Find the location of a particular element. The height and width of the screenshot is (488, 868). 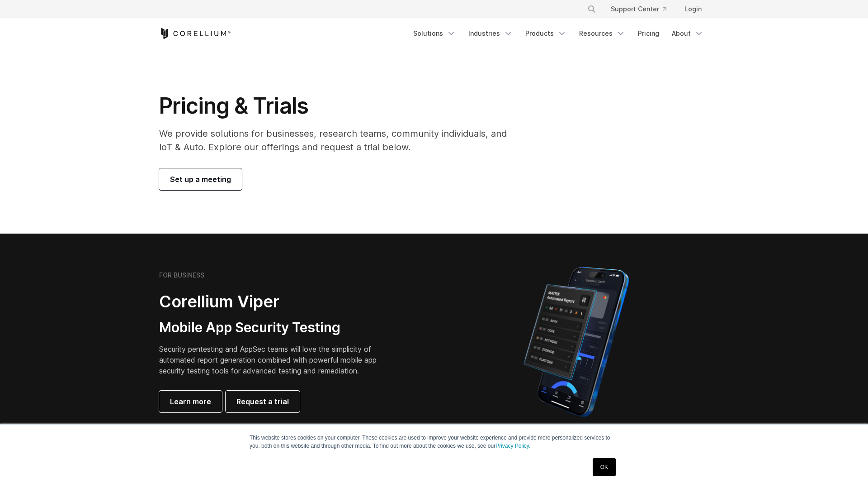

a: Industries is located at coordinates (490, 34).